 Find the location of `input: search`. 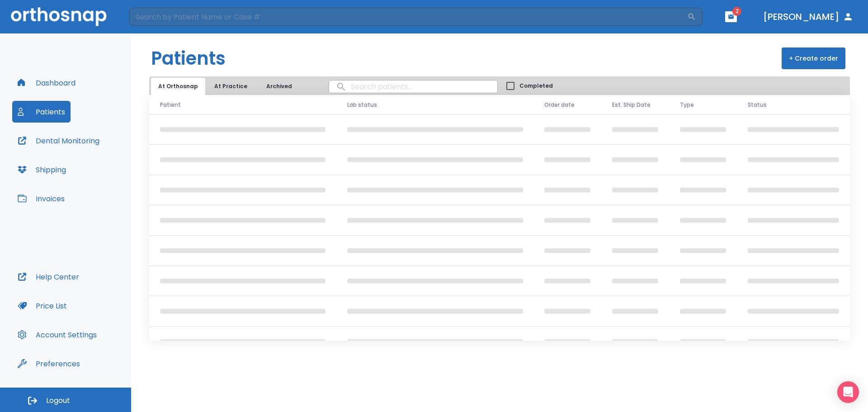

input: search is located at coordinates (413, 86).